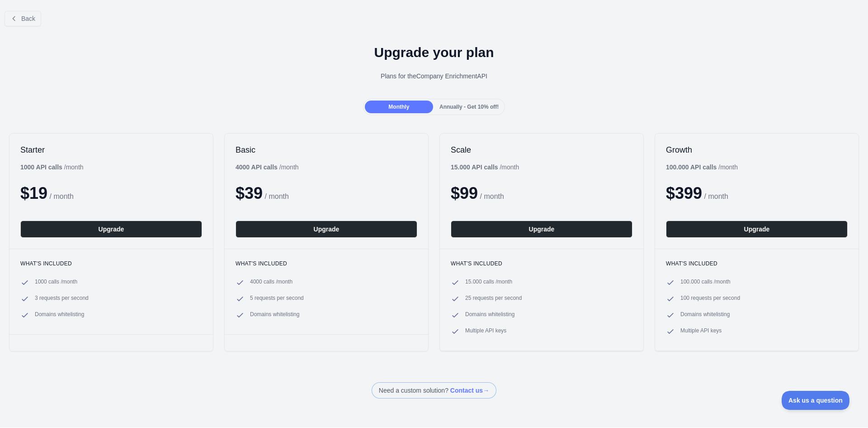  What do you see at coordinates (684, 193) in the screenshot?
I see `span: $ 399` at bounding box center [684, 193].